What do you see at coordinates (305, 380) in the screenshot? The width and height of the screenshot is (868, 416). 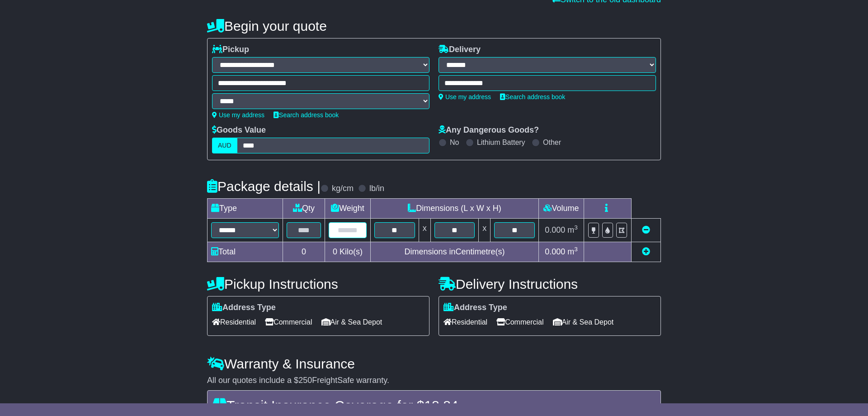 I see `span: 250` at bounding box center [305, 380].